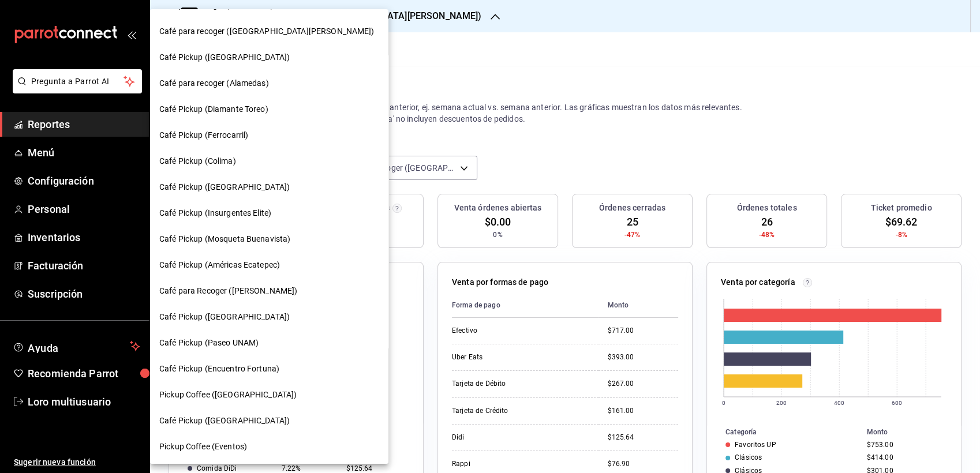 This screenshot has height=473, width=980. What do you see at coordinates (214, 83) in the screenshot?
I see `span: Café para recoger (Alamedas)` at bounding box center [214, 83].